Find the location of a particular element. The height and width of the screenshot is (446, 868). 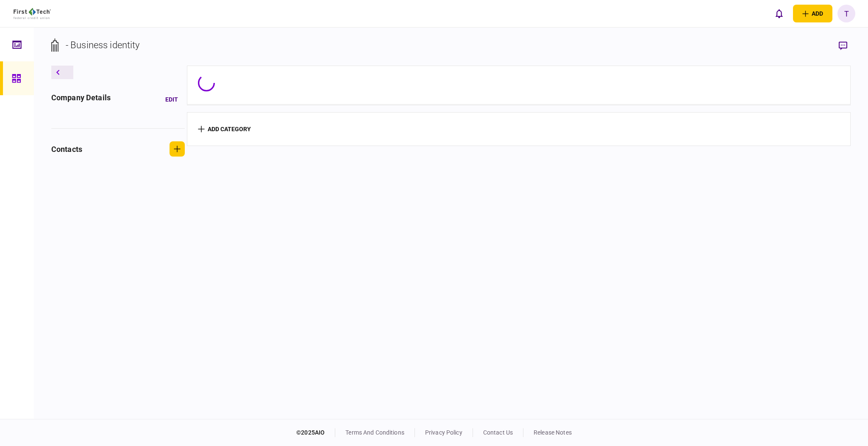

button: open notifications list is located at coordinates (779, 14).